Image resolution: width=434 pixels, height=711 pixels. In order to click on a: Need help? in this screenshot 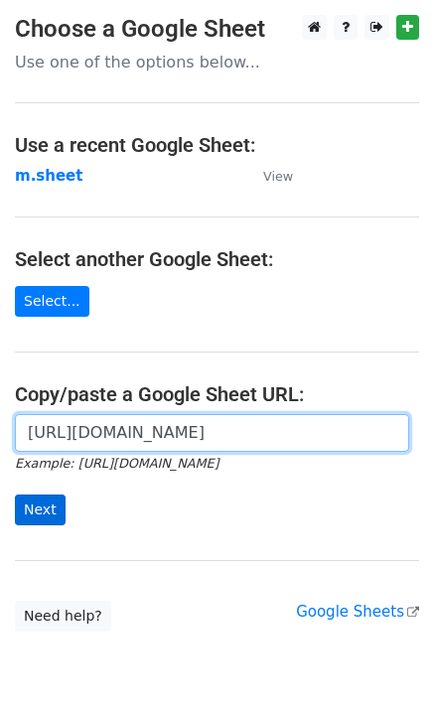, I will do `click(63, 615)`.